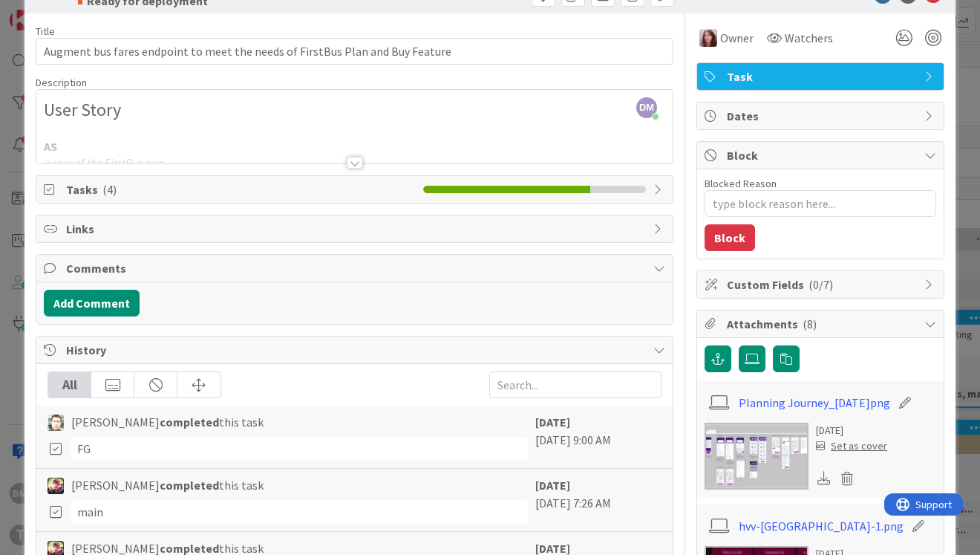 The height and width of the screenshot is (555, 980). What do you see at coordinates (822, 155) in the screenshot?
I see `span: Block` at bounding box center [822, 155].